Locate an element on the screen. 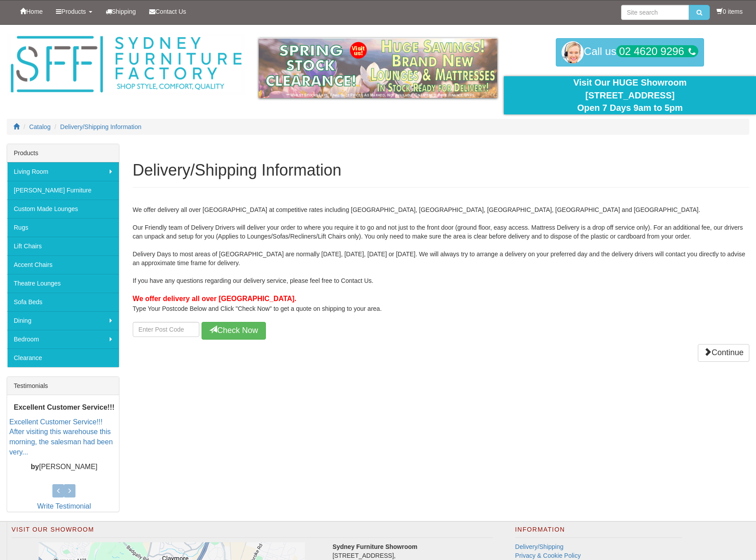 The height and width of the screenshot is (560, 756). a: Bedroom is located at coordinates (63, 339).